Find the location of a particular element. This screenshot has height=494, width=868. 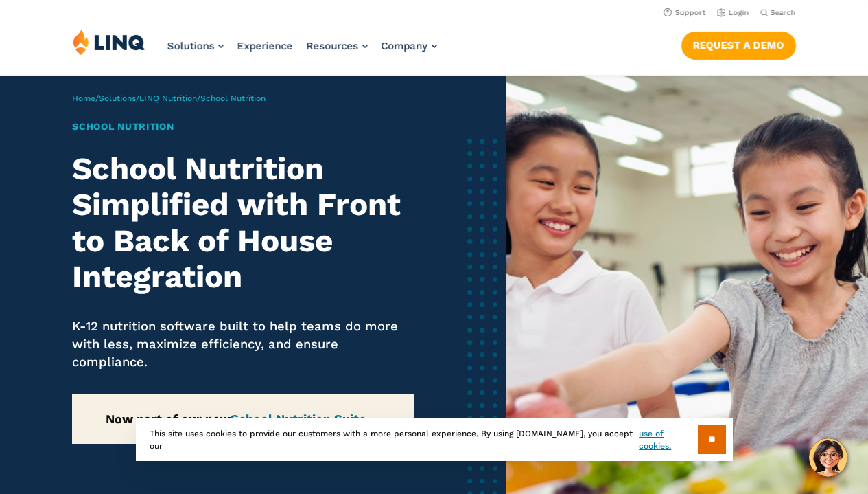

span: Solutions is located at coordinates (190, 46).